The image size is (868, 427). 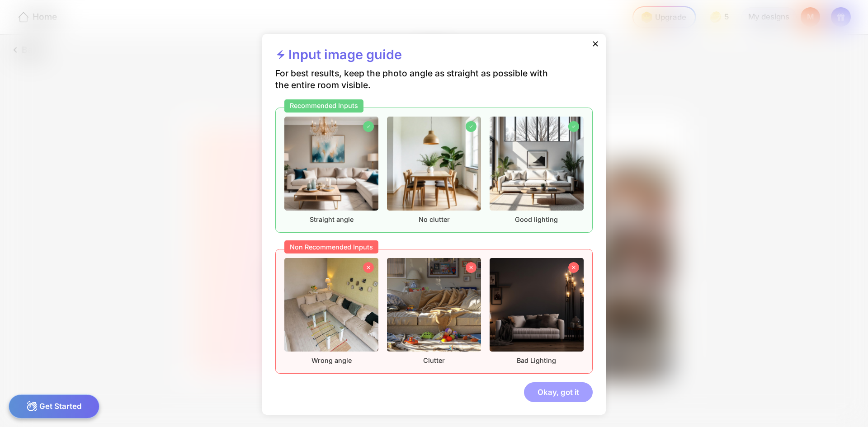 I want to click on img: recommendedImageFurnished2.png, so click(x=434, y=163).